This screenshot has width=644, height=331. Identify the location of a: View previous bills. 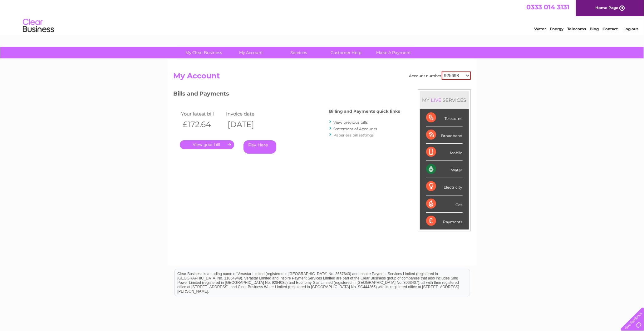
(351, 122).